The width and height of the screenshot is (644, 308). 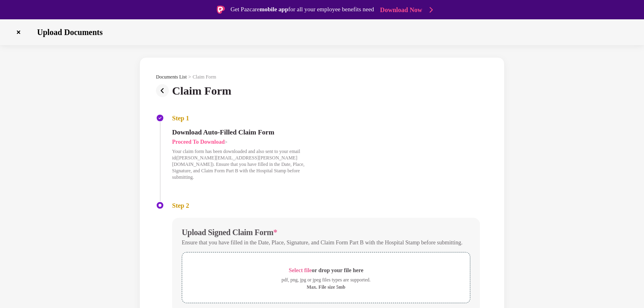 What do you see at coordinates (302, 9) in the screenshot?
I see `div: Get Pazcare for all your employee benefits need` at bounding box center [302, 9].